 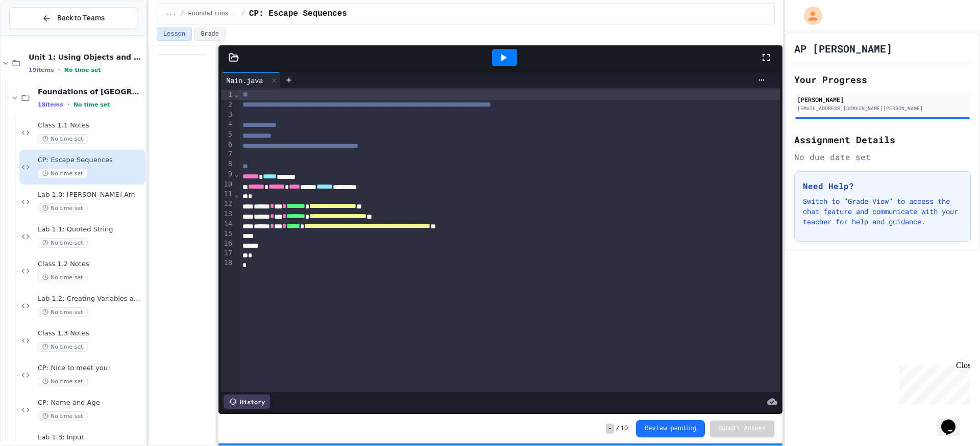 I want to click on div: 7, so click(x=227, y=154).